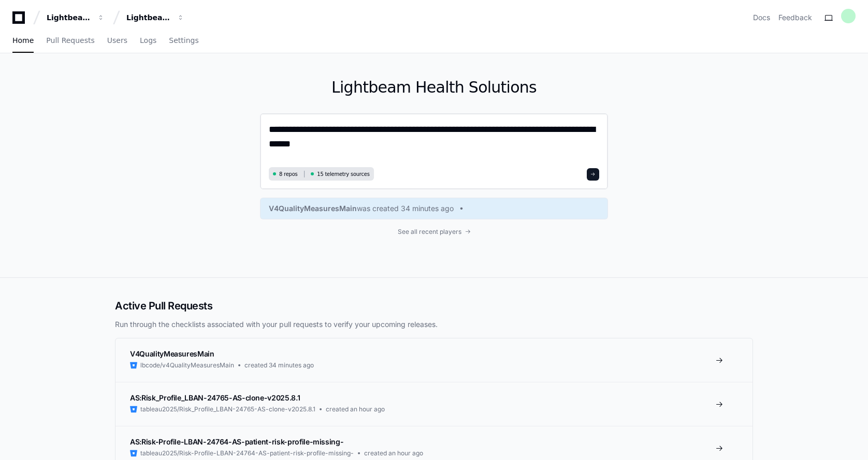 The height and width of the screenshot is (460, 868). Describe the element at coordinates (75, 17) in the screenshot. I see `button: Lightbeam Health` at that location.